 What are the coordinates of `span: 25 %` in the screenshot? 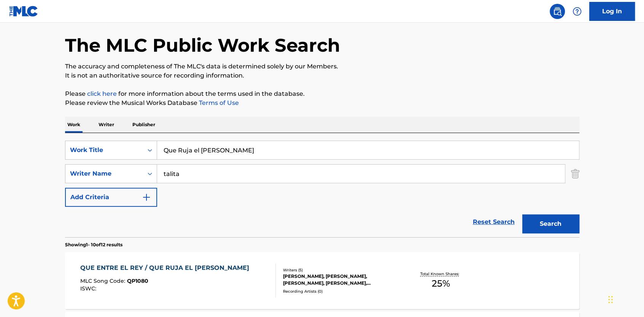 It's located at (440, 284).